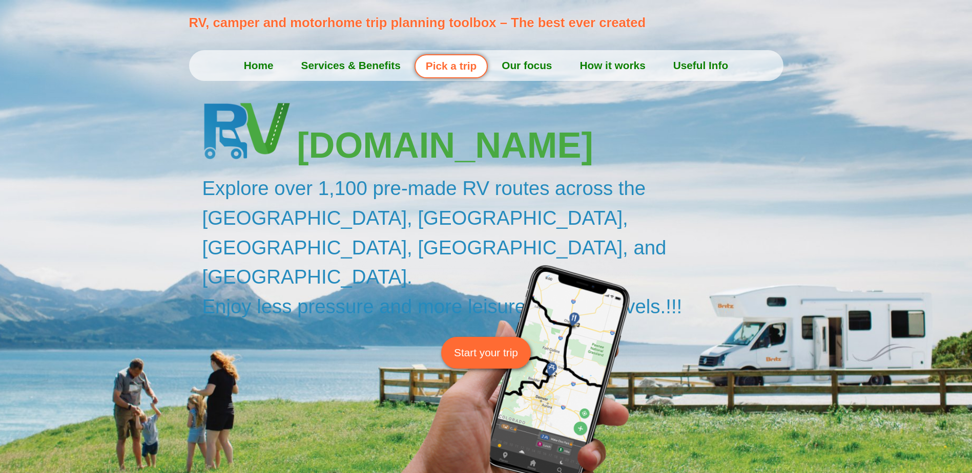  I want to click on a: Useful Info, so click(700, 66).